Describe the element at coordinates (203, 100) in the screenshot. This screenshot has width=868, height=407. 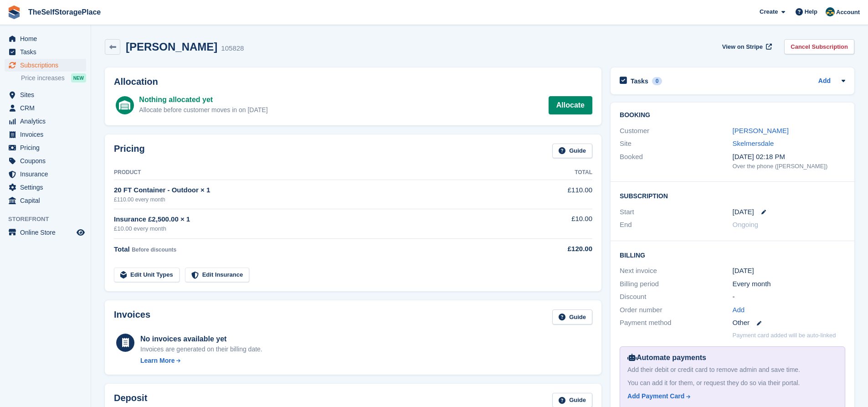
I see `div: Nothing allocated yet` at that location.